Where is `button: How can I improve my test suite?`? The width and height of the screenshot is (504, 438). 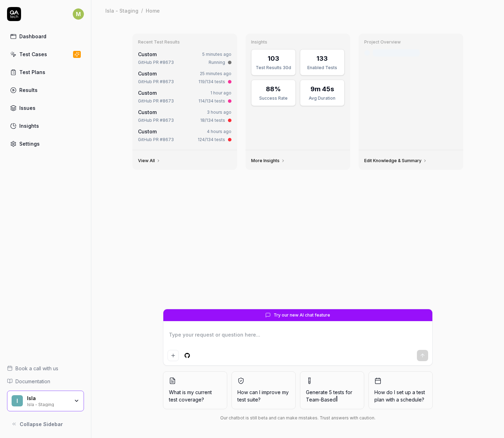
button: How can I improve my test suite? is located at coordinates (263, 390).